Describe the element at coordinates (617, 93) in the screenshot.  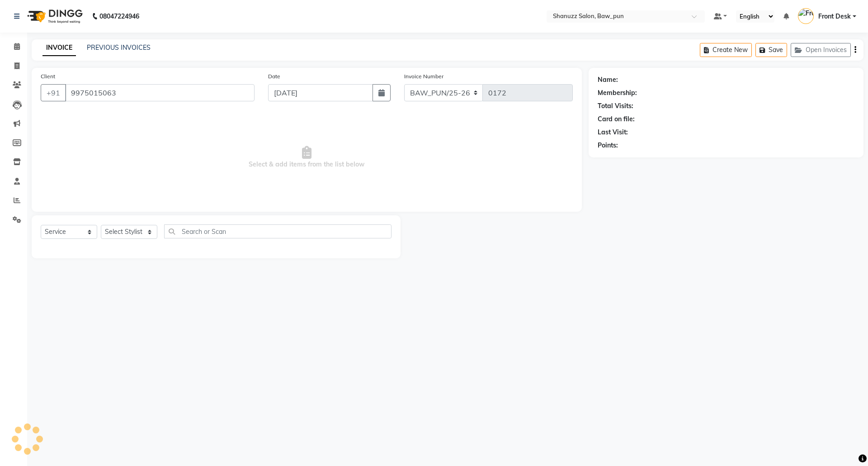
I see `div: Membership:` at that location.